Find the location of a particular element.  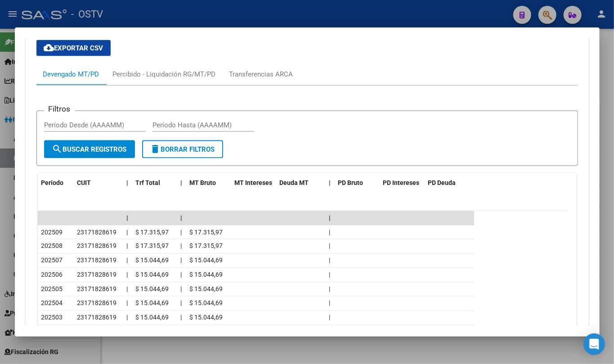

span: Buscar Registros is located at coordinates (90, 149).